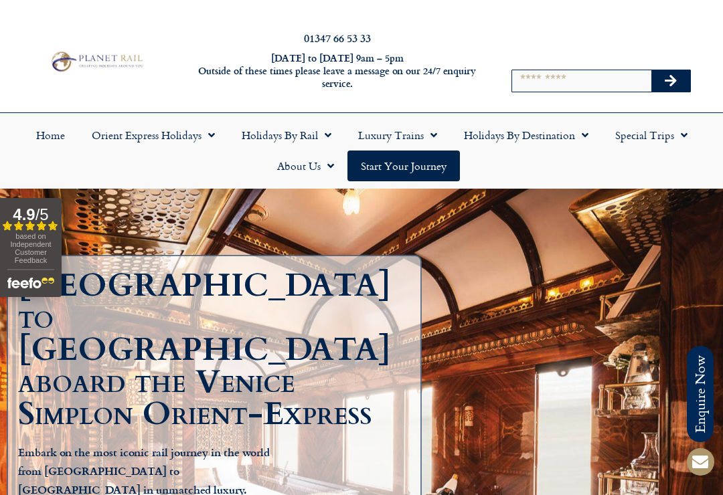 The image size is (723, 495). What do you see at coordinates (96, 62) in the screenshot?
I see `img: Planet Rail Train Holidays Logo` at bounding box center [96, 62].